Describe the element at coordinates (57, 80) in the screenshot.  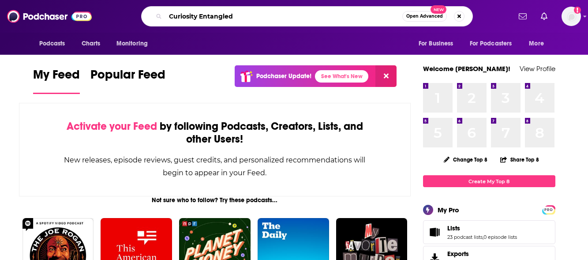
I see `a: My Feed` at that location.